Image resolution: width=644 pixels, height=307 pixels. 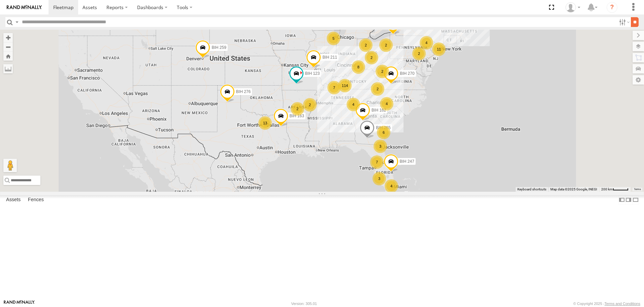 What do you see at coordinates (615, 189) in the screenshot?
I see `button: Map Scale: 200 km per 43 pixels` at bounding box center [615, 189].